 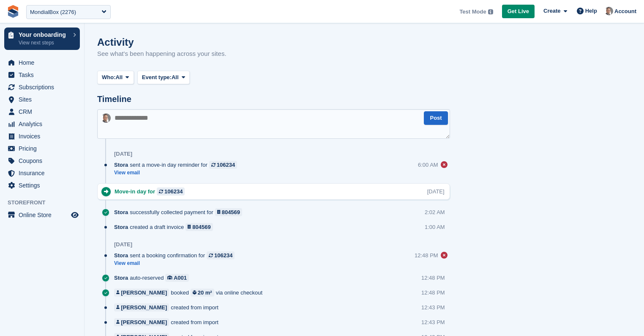 What do you see at coordinates (44, 43) in the screenshot?
I see `p: View next steps` at bounding box center [44, 43].